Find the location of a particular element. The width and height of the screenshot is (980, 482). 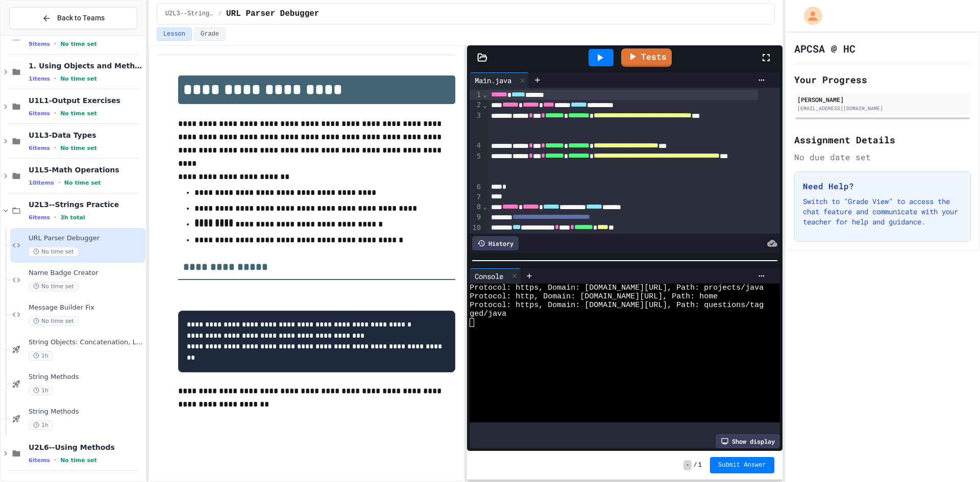

div: Show display is located at coordinates (747, 441).